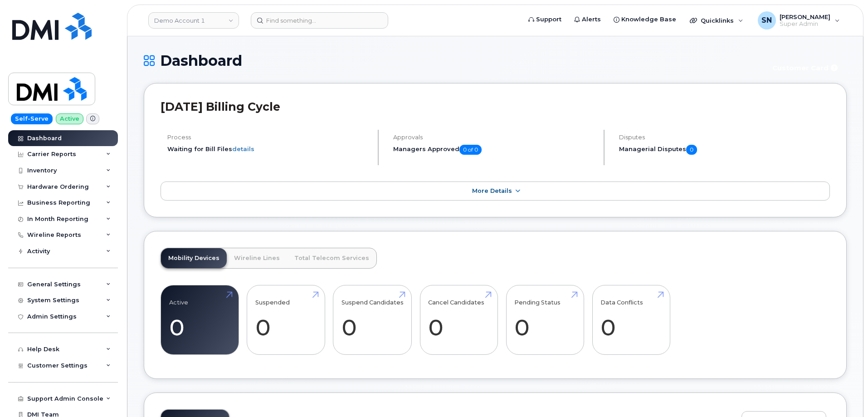  Describe the element at coordinates (372, 320) in the screenshot. I see `a: Suspend Candidates 0` at that location.